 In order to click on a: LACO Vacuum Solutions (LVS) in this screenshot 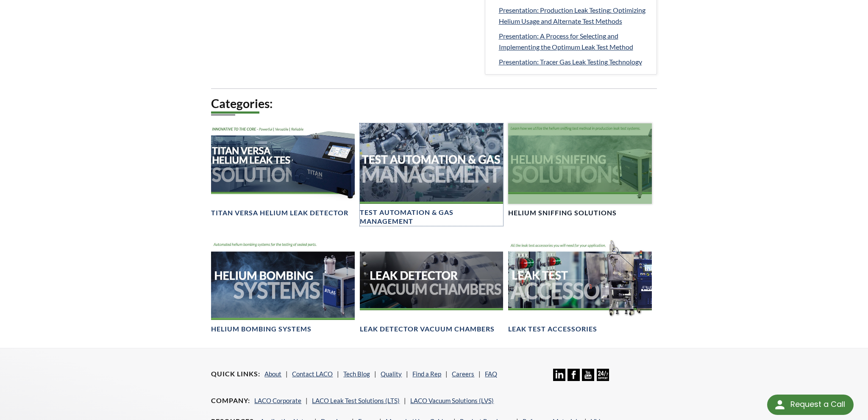, I will do `click(452, 400)`.